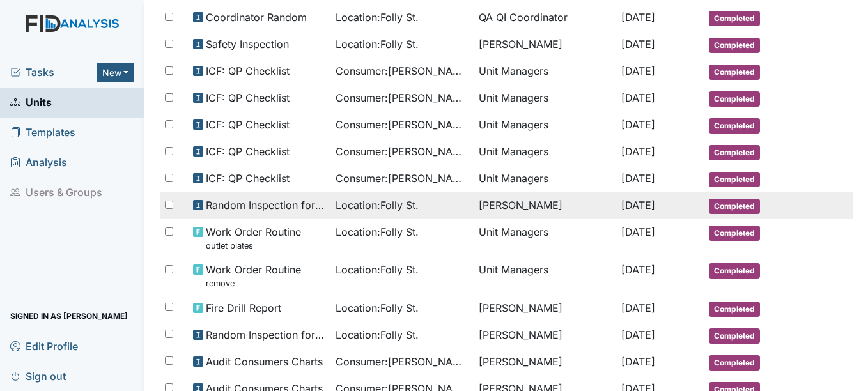  Describe the element at coordinates (266, 205) in the screenshot. I see `span: Random Inspection for Afternoon` at that location.